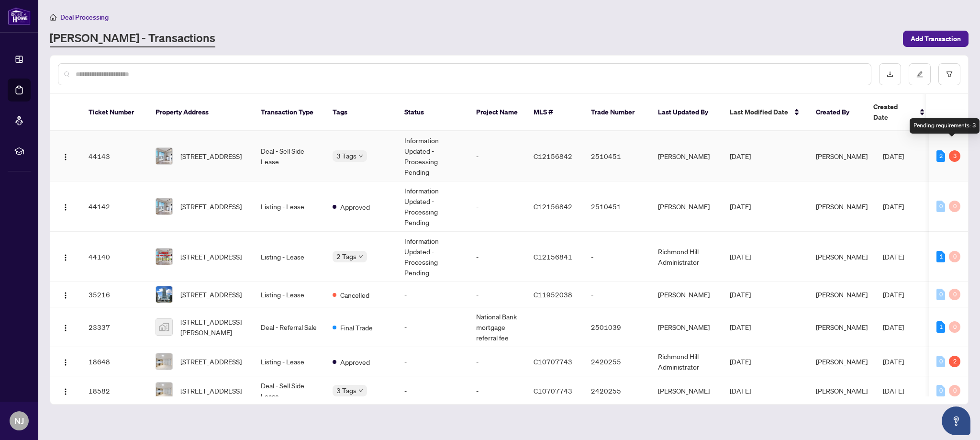 This screenshot has height=440, width=980. I want to click on button: filter, so click(949, 74).